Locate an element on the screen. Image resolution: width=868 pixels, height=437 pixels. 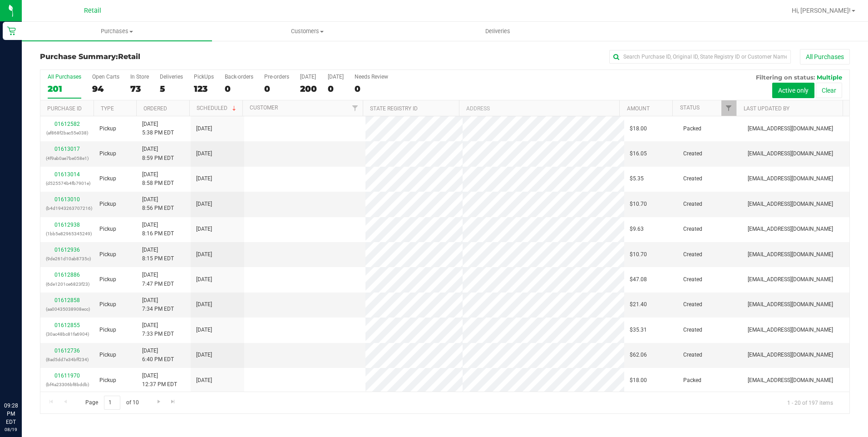
span: Customers is located at coordinates (307, 31).